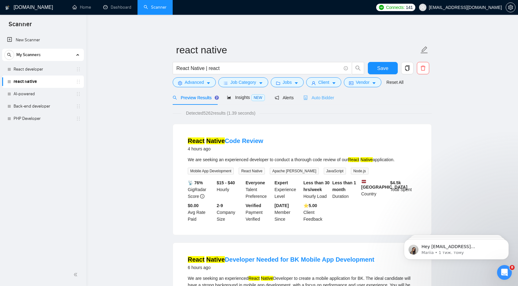 The width and height of the screenshot is (518, 286). I want to click on span: Auto Bidder, so click(318, 98).